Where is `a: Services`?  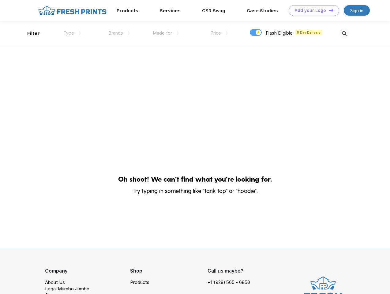
a: Services is located at coordinates (170, 11).